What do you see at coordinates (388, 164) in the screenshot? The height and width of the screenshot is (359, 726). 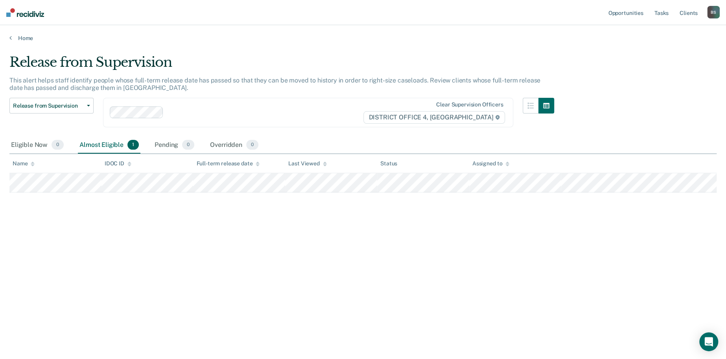 I see `div: Status` at bounding box center [388, 164].